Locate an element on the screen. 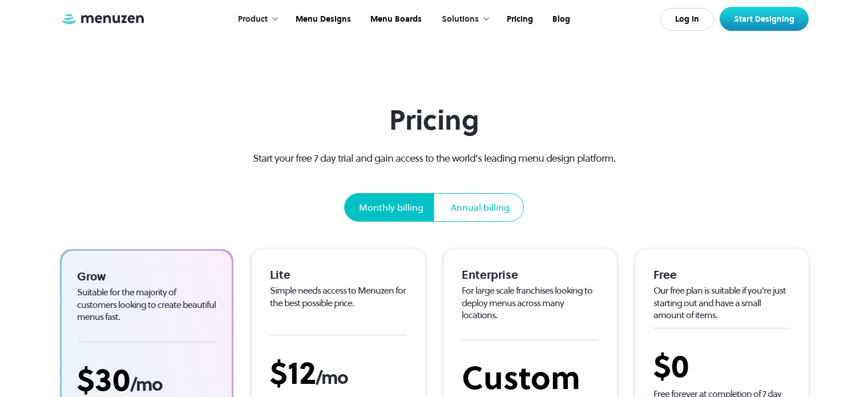 This screenshot has width=868, height=397. div: Suitable for the majority of customers looking to create beautiful menus fast. is located at coordinates (146, 305).